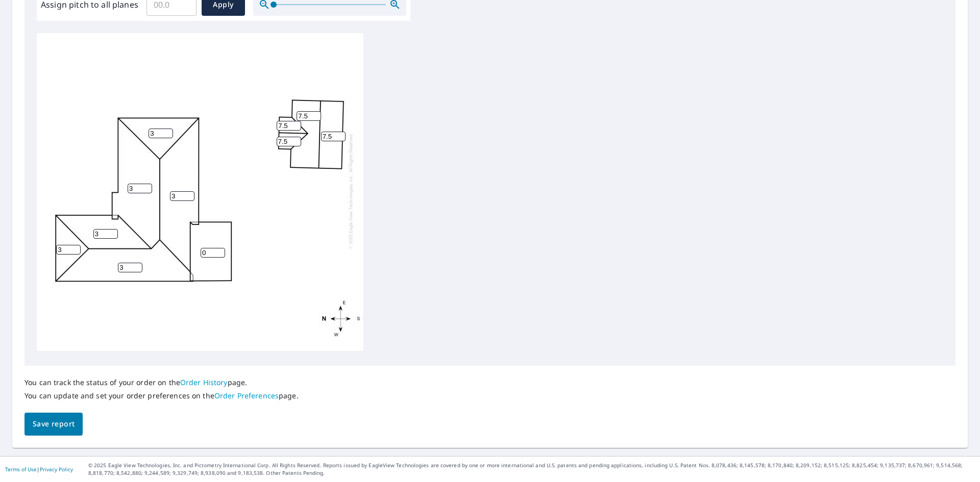 The width and height of the screenshot is (980, 482). I want to click on span: Save report, so click(54, 424).